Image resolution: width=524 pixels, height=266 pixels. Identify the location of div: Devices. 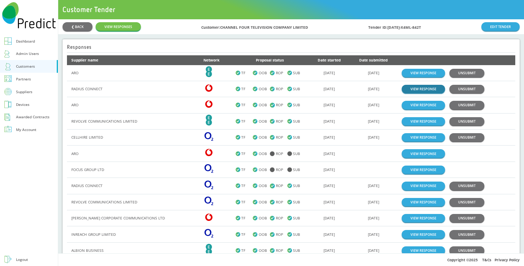
(23, 104).